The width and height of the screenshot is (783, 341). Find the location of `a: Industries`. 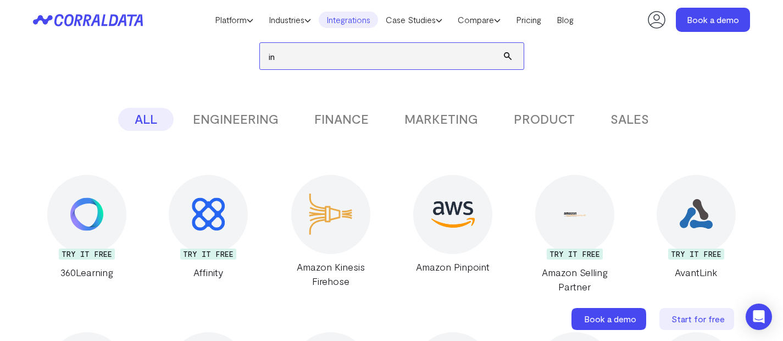

a: Industries is located at coordinates (290, 20).